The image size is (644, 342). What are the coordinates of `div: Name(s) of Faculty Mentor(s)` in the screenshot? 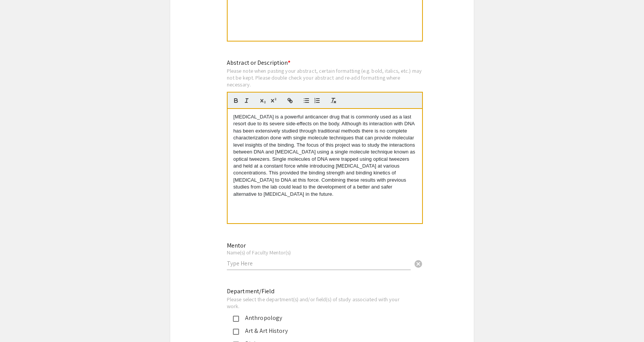 It's located at (318, 253).